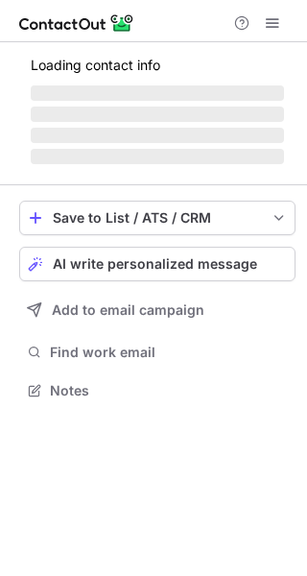  I want to click on span: Notes, so click(169, 391).